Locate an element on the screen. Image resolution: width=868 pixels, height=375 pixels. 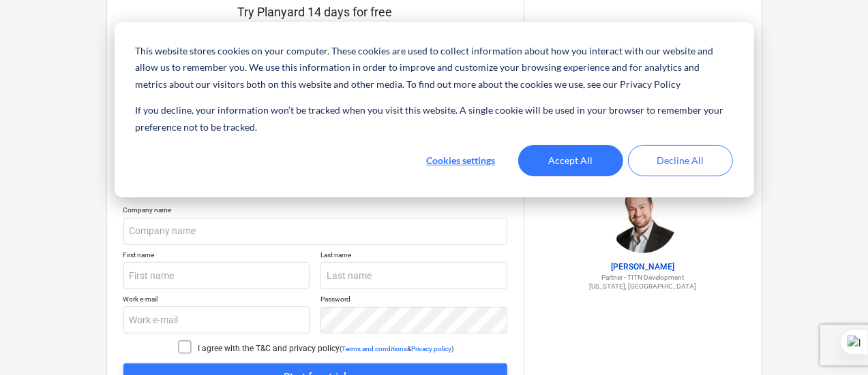
button: Cookies settings is located at coordinates (461, 161).